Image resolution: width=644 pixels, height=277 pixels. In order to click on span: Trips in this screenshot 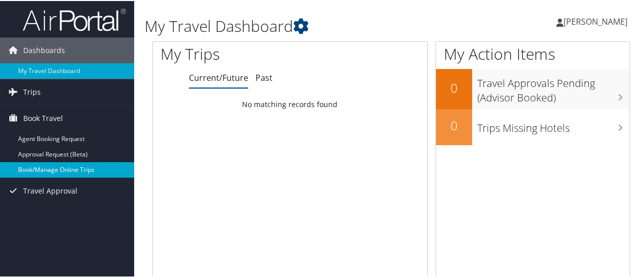, I will do `click(32, 91)`.